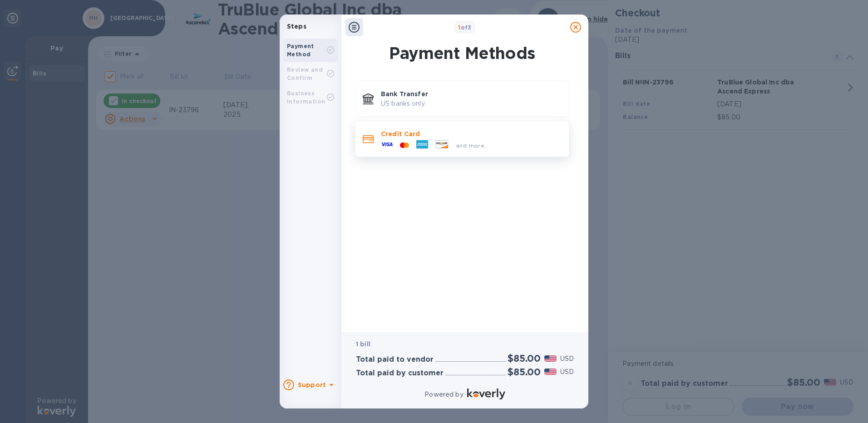 The image size is (868, 423). I want to click on b: Steps, so click(296, 26).